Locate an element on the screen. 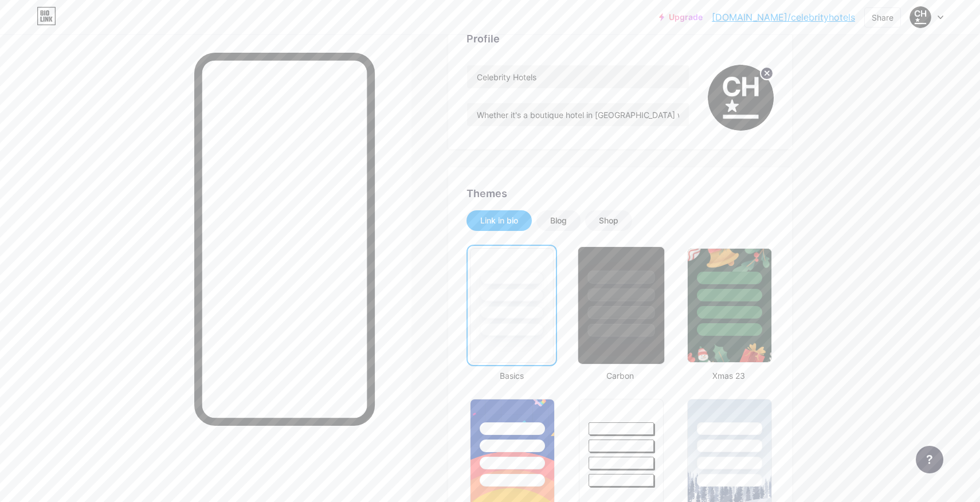 Image resolution: width=980 pixels, height=502 pixels. div: Xmas 23 is located at coordinates (728, 375).